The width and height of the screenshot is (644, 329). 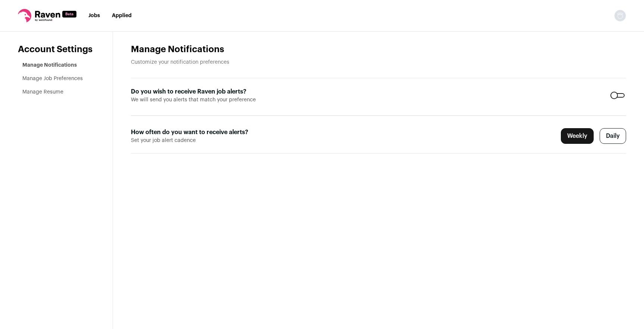 What do you see at coordinates (53, 79) in the screenshot?
I see `a: Manage Job Preferences` at bounding box center [53, 79].